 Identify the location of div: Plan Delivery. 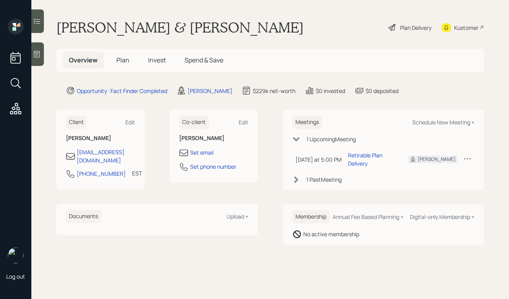
(416, 27).